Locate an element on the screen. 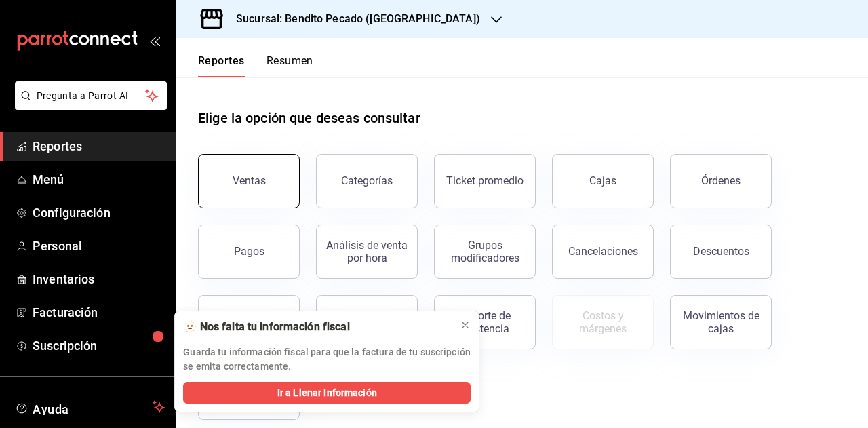  p: Guarda tu información fiscal para que la factura de tu suscripción se emita correctamente. is located at coordinates (326, 360).